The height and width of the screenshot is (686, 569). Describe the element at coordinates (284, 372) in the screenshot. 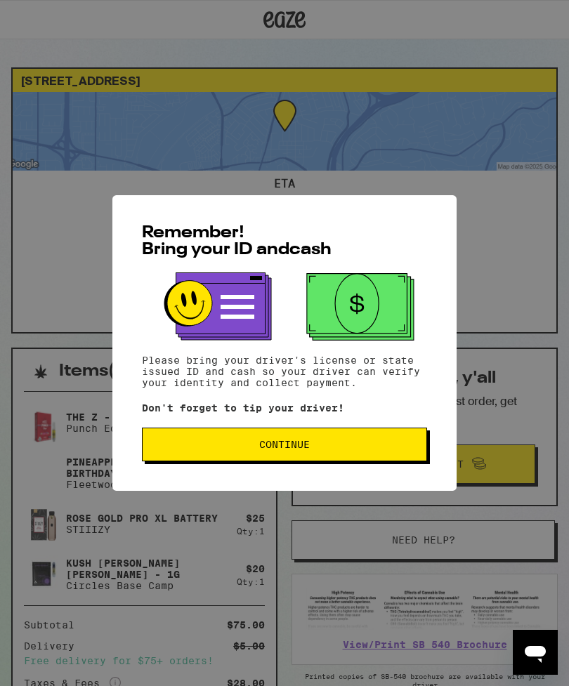

I see `p: Please bring your driver's license or state issued ID and cash so your driver can verify your ide...` at that location.